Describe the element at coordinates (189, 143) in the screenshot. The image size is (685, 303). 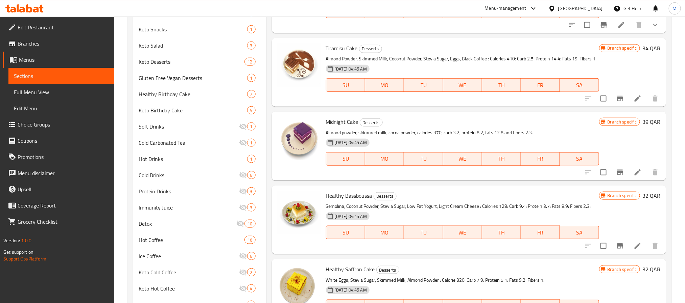
I see `span: Cold Carbonated Tea` at that location.